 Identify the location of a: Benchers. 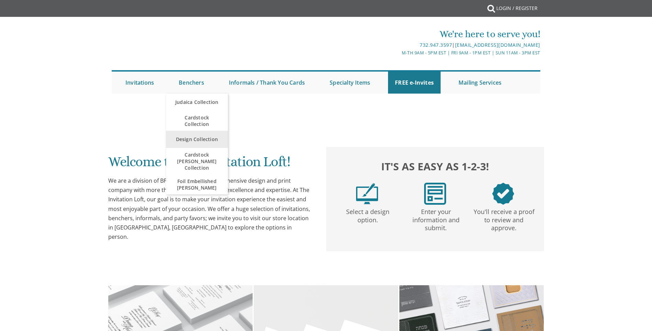
(192, 83).